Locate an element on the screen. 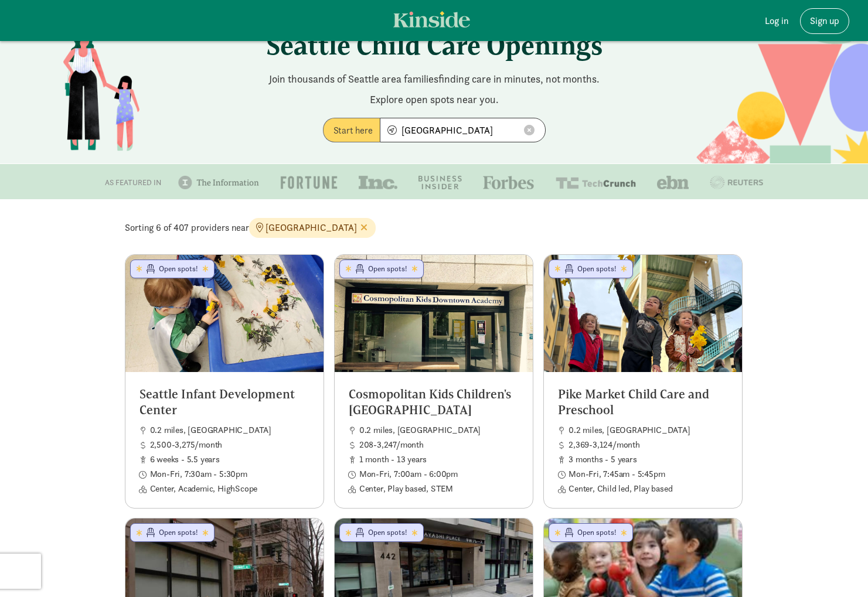 The width and height of the screenshot is (868, 597). a: Log in is located at coordinates (777, 21).